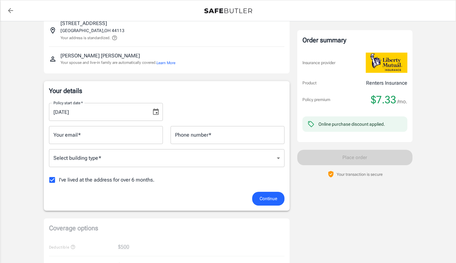 This screenshot has width=456, height=263. What do you see at coordinates (98, 112) in the screenshot?
I see `input: MM/DD/YYYY` at bounding box center [98, 112].